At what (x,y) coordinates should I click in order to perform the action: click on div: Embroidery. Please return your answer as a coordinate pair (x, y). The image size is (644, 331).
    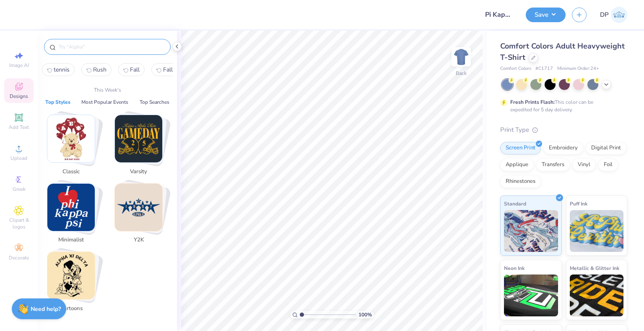
    Looking at the image, I should click on (563, 148).